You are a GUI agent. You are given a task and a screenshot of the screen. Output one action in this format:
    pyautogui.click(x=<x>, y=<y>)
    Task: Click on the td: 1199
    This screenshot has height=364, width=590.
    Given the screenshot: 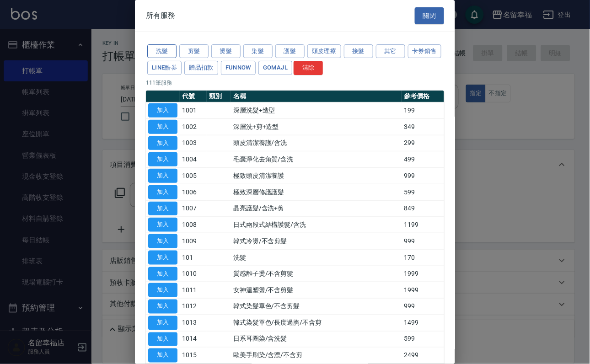 What is the action you would take?
    pyautogui.click(x=423, y=225)
    